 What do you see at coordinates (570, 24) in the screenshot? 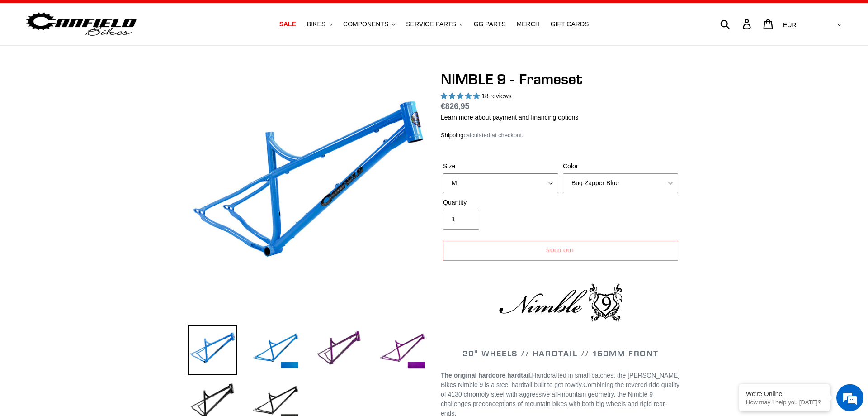
I see `span: GIFT CARDS` at bounding box center [570, 24].